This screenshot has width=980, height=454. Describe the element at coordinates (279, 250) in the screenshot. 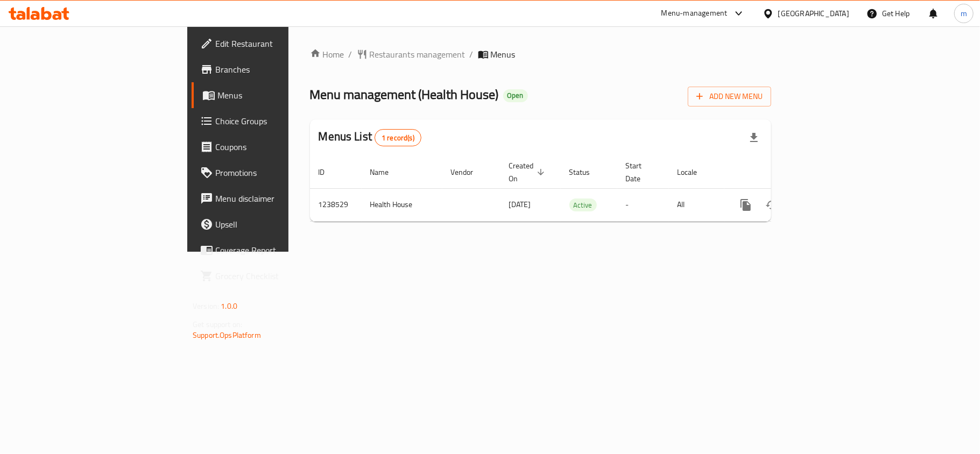

I see `span: Coverage Report` at that location.